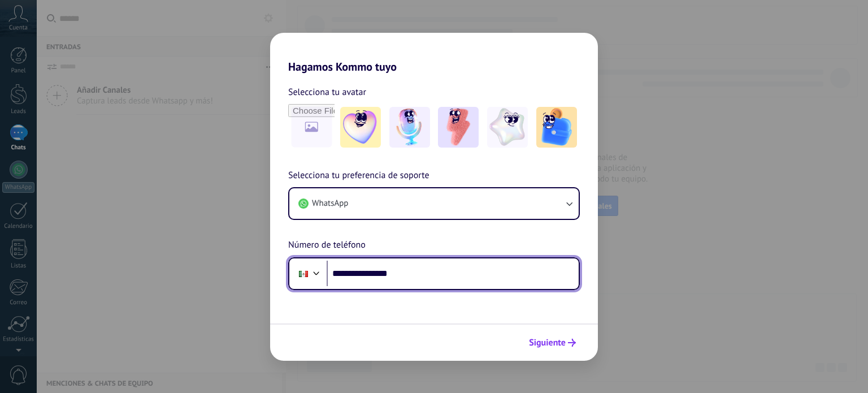 The image size is (868, 393). What do you see at coordinates (507, 127) in the screenshot?
I see `img: -4.jpeg` at bounding box center [507, 127].